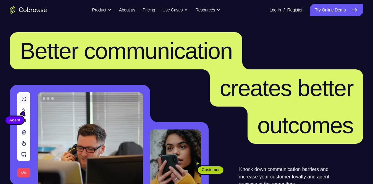 The width and height of the screenshot is (373, 184). I want to click on button: Use Cases, so click(175, 10).